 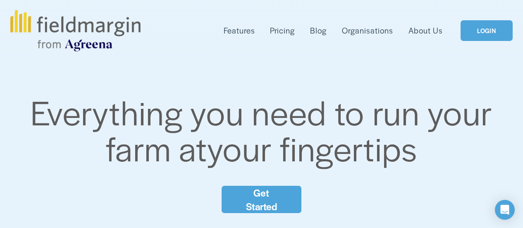 I want to click on div: Open Intercom Messenger, so click(x=505, y=210).